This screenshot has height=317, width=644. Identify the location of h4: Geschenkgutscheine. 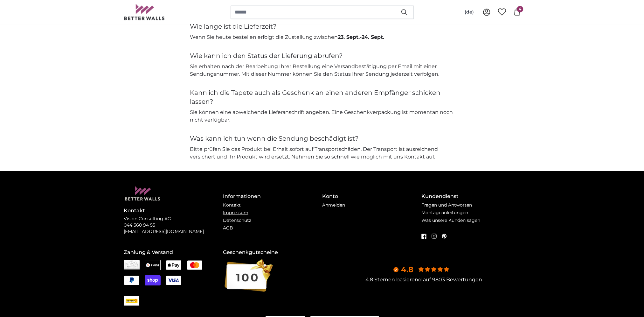
(273, 253).